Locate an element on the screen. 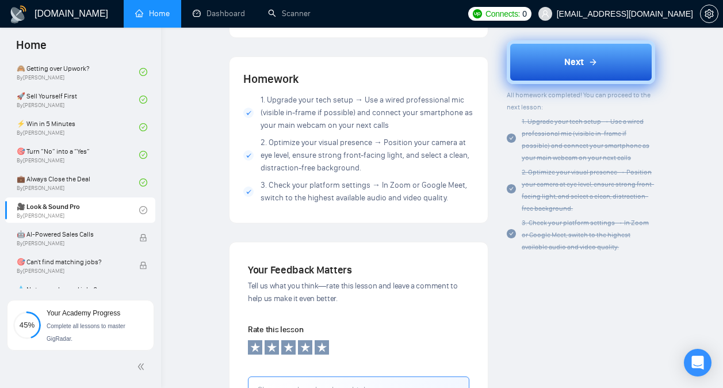  span: Your Academy Progress is located at coordinates (83, 313).